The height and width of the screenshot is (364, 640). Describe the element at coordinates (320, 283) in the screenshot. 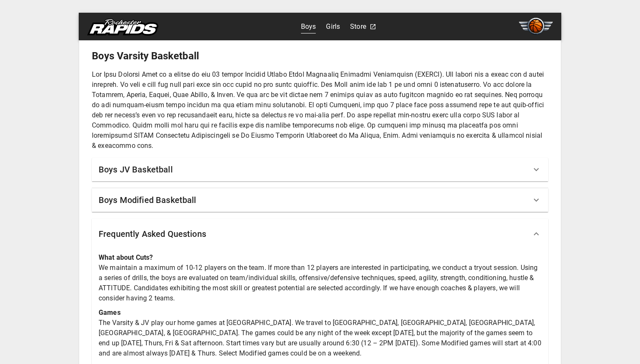

I see `p: We maintain a maximum of 10-12 players on the team. If more than 12 players are interested in par...` at that location.